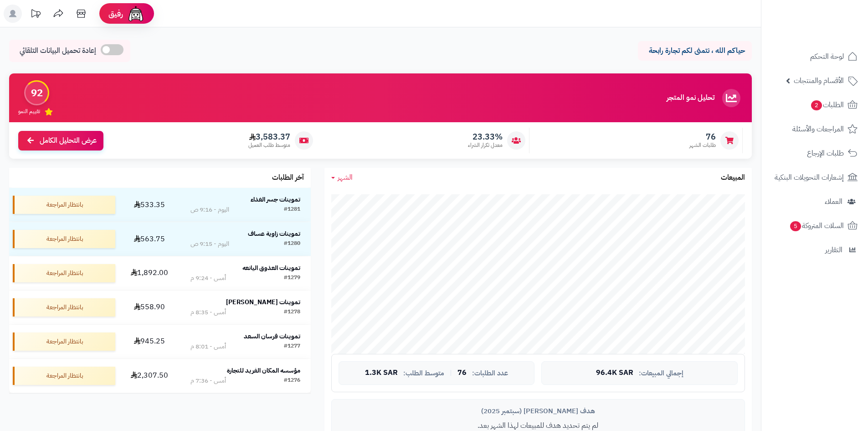  I want to click on div: اليوم - 9:16 ص, so click(209, 210).